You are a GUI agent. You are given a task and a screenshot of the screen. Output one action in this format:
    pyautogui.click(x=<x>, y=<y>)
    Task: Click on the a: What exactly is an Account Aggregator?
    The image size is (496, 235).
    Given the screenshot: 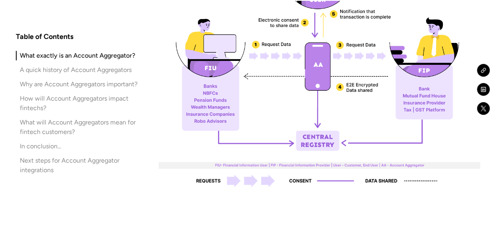 What is the action you would take?
    pyautogui.click(x=79, y=56)
    